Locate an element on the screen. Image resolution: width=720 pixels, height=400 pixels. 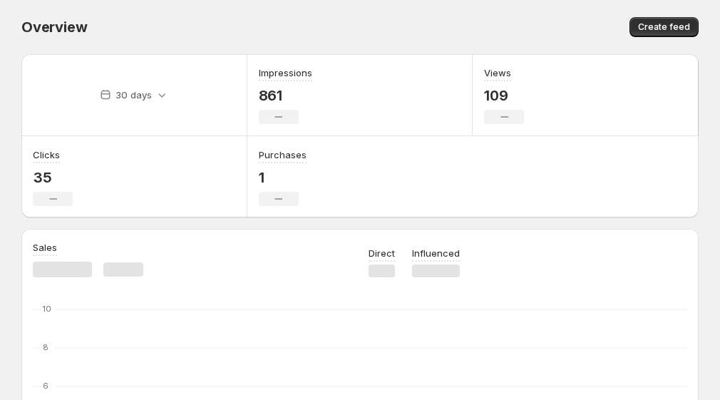
p: 861 is located at coordinates (285, 95).